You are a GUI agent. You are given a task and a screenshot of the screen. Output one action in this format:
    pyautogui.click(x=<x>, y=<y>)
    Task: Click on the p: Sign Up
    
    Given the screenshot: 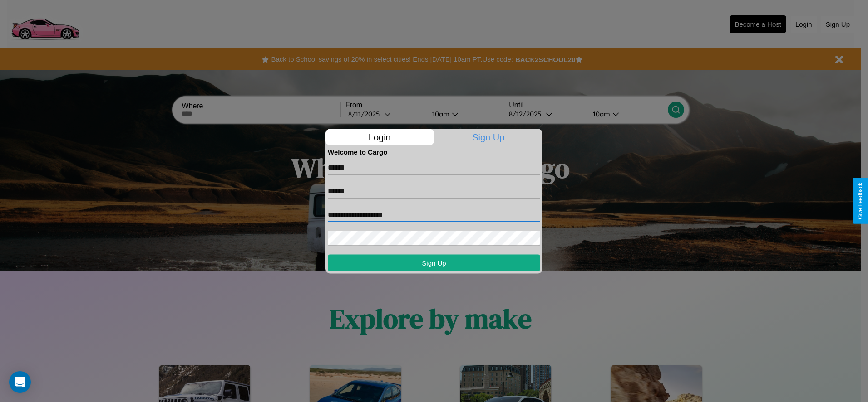 What is the action you would take?
    pyautogui.click(x=488, y=137)
    